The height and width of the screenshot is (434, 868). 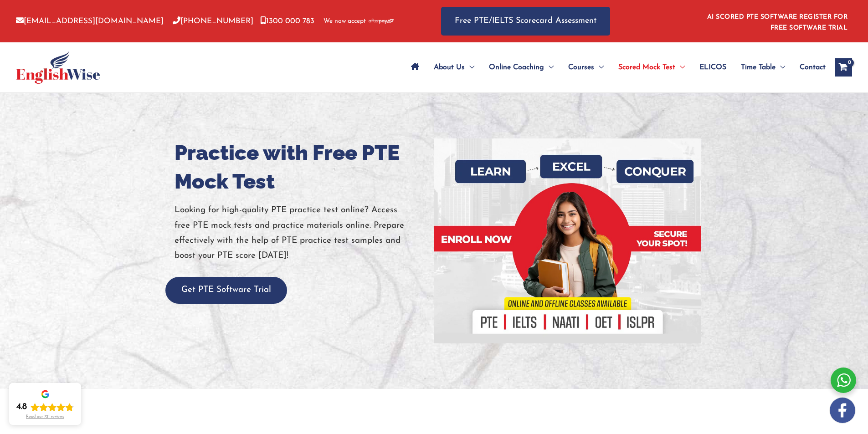 I want to click on a: View Shopping Cart, empty, so click(x=843, y=67).